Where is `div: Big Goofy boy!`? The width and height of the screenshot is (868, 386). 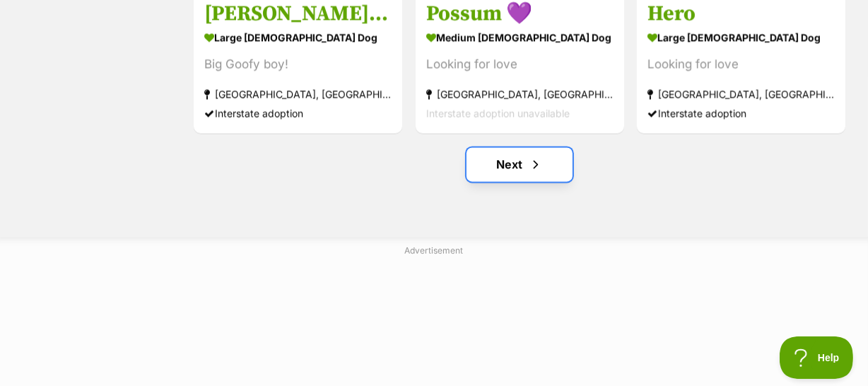
div: Big Goofy boy! is located at coordinates (297, 63).